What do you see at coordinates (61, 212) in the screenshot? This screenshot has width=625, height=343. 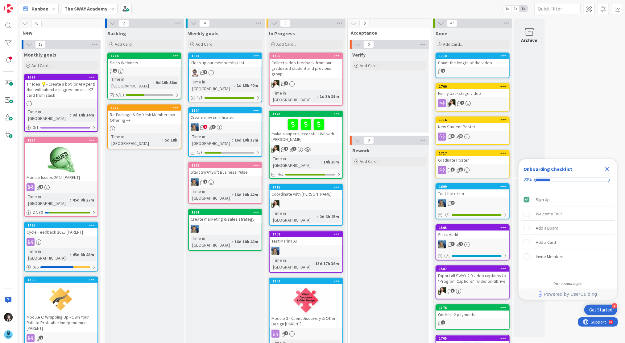 I see `div: 27/30` at bounding box center [61, 212].